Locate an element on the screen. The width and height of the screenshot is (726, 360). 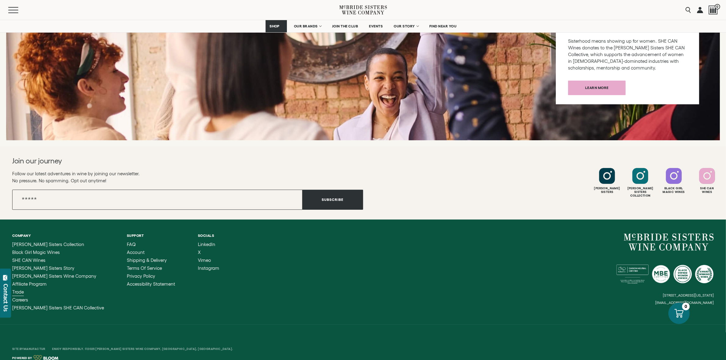
div: She Can Wines is located at coordinates (707, 190).